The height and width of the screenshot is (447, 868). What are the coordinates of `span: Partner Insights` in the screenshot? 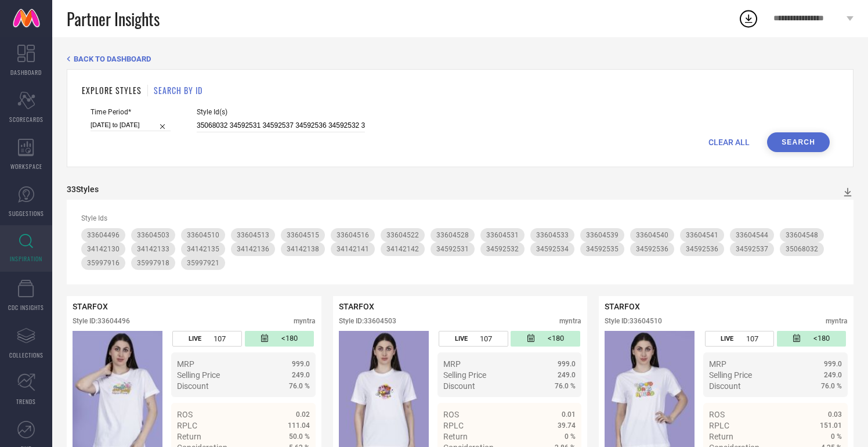 It's located at (113, 18).